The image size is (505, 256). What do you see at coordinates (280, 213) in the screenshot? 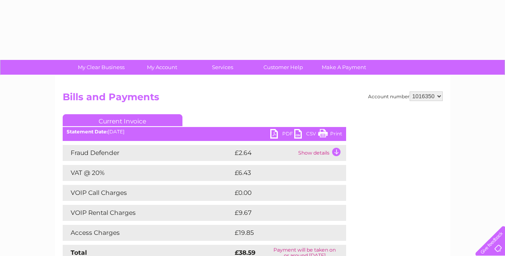
I see `td: £9.67` at bounding box center [280, 213].